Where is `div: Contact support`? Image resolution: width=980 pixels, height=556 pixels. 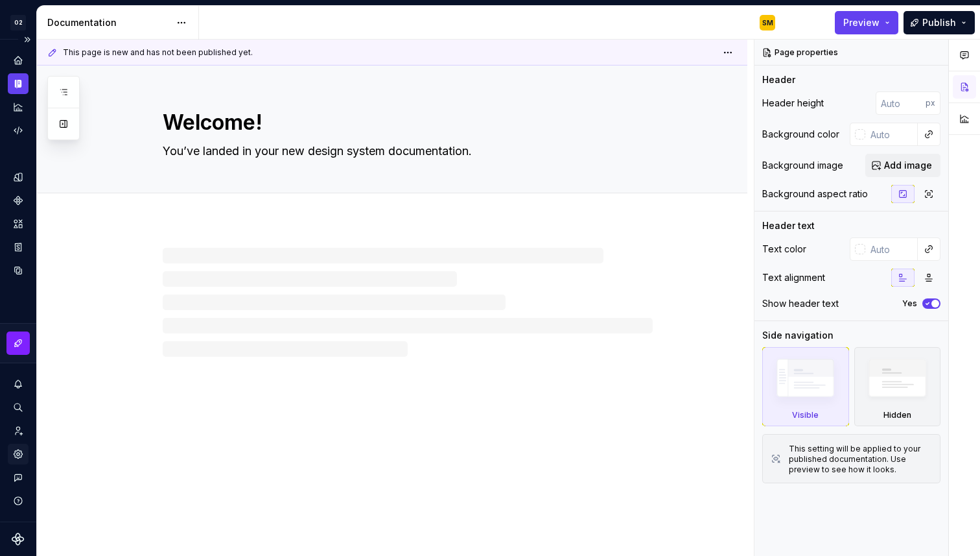 div: Contact support is located at coordinates (18, 478).